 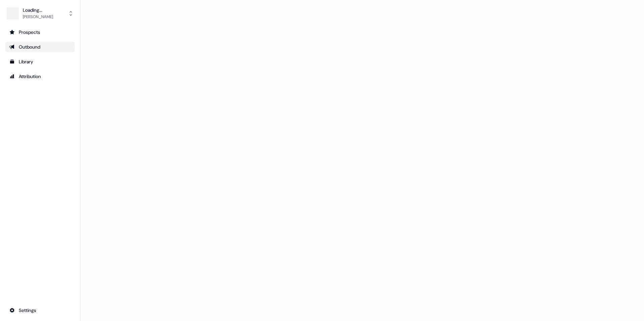 I want to click on a: Go to outbound experience, so click(x=40, y=47).